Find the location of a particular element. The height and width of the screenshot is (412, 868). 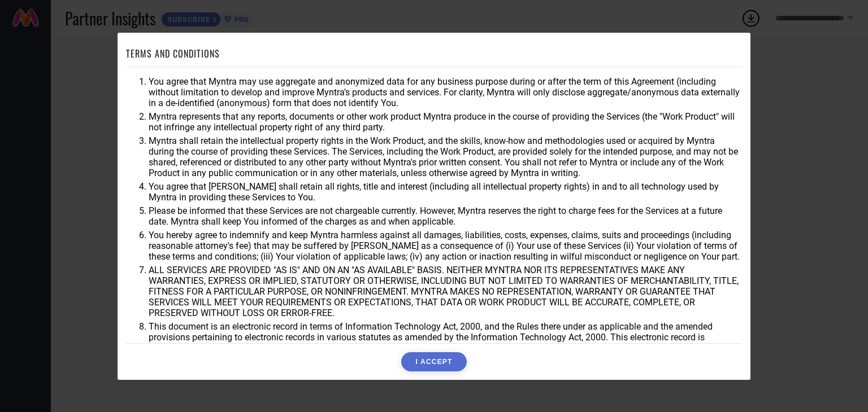

li: You agree that Myntra may use aggregate and anonymized data for any business purpose during or af... is located at coordinates (446, 92).